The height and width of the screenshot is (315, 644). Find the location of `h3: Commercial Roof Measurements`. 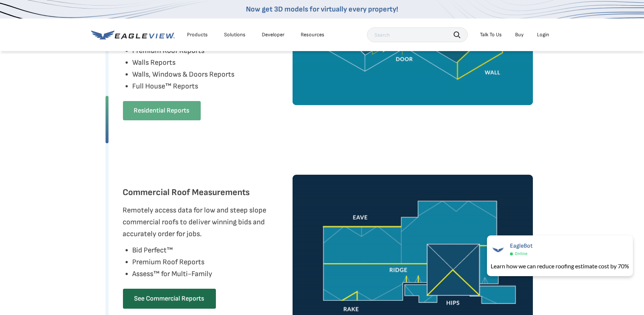

h3: Commercial Roof Measurements is located at coordinates (186, 193).